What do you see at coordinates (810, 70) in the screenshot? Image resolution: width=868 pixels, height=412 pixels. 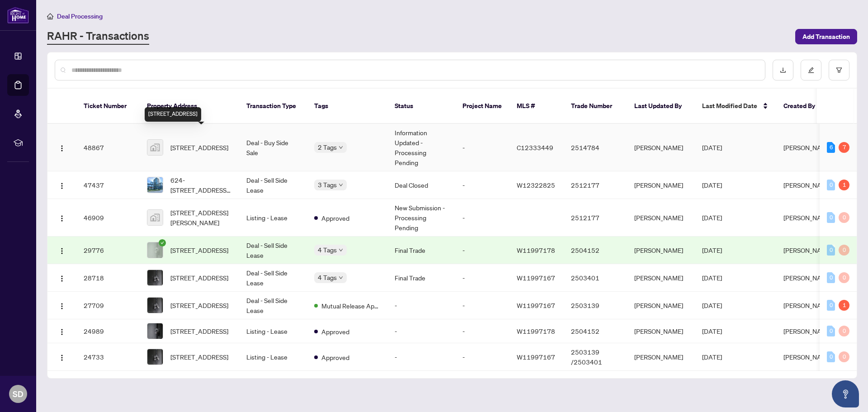 I see `button: edit` at bounding box center [810, 70].